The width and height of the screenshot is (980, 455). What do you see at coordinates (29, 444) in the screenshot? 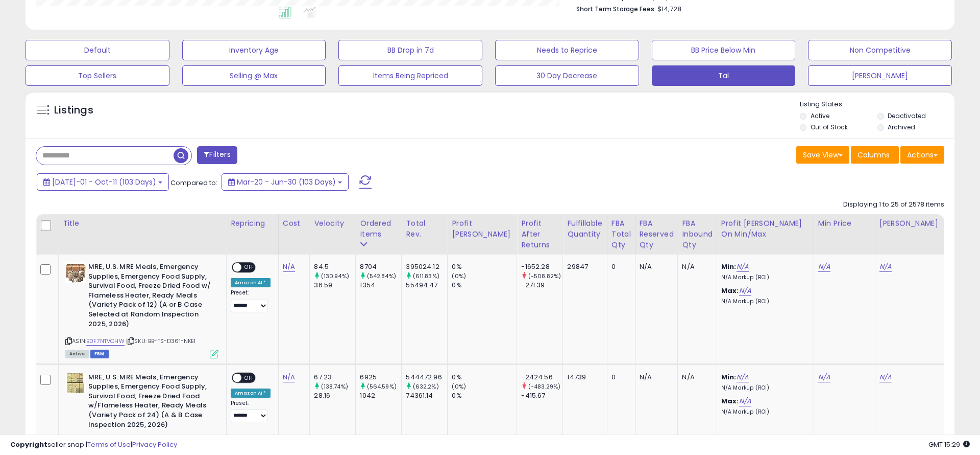
I see `strong: Copyright` at bounding box center [29, 444].